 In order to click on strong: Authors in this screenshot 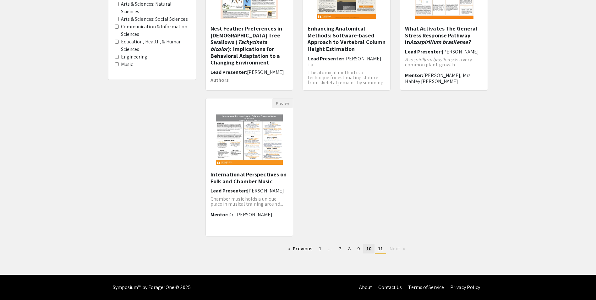, I will do `click(220, 80)`.